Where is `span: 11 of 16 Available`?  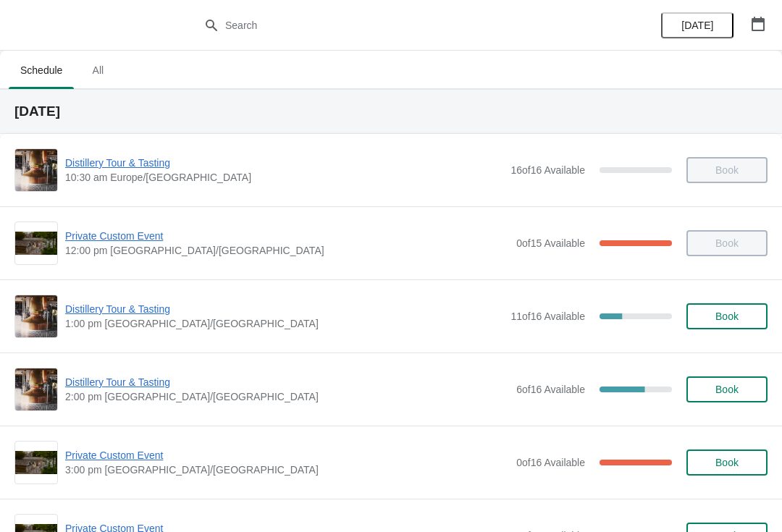 span: 11 of 16 Available is located at coordinates (547, 316).